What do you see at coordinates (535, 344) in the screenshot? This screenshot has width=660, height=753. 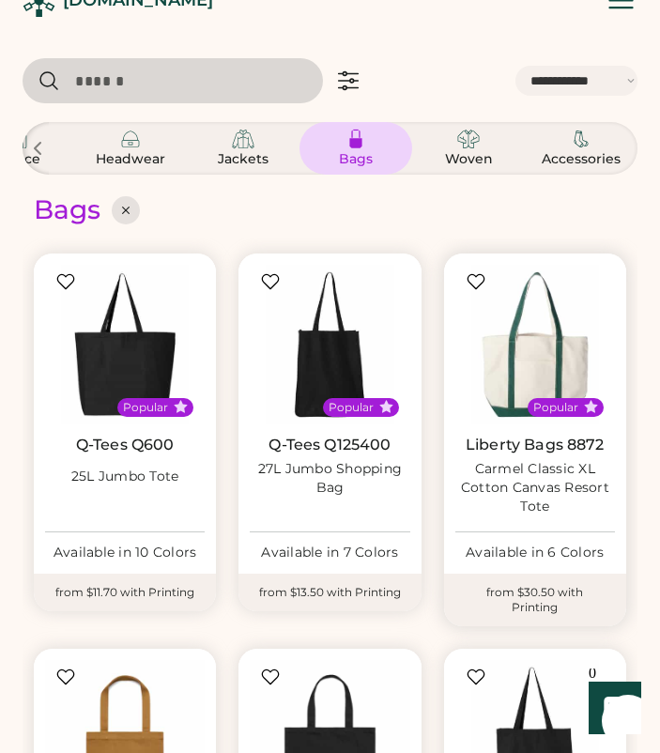 I see `img: Liberty Bags 8872 Carmel Classic XL Cotton Canvas Resort Tote` at bounding box center [535, 344].